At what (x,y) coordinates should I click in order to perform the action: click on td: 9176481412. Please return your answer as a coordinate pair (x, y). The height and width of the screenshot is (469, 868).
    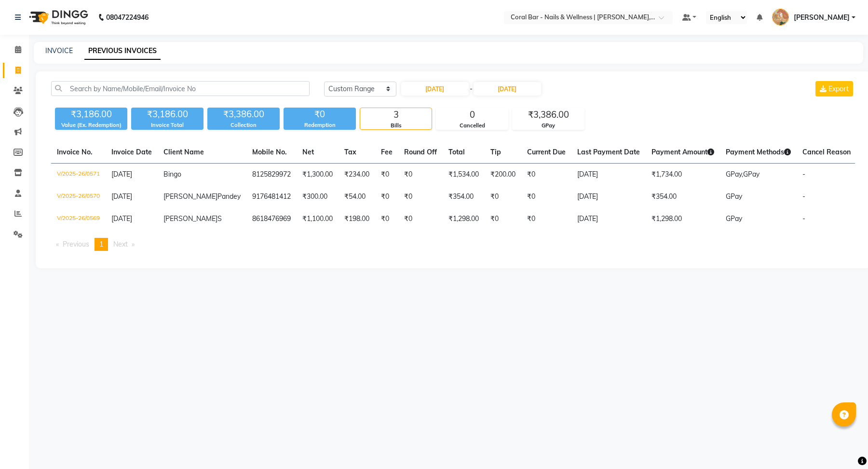
    Looking at the image, I should click on (271, 197).